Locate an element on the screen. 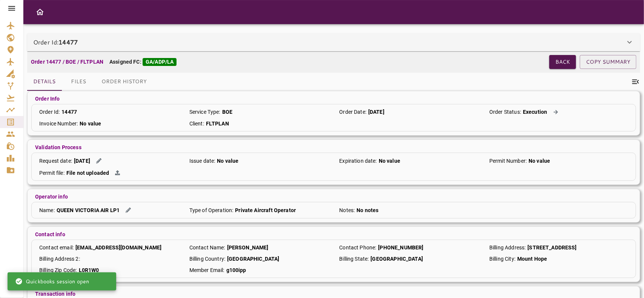  p: Billing City : is located at coordinates (502, 259).